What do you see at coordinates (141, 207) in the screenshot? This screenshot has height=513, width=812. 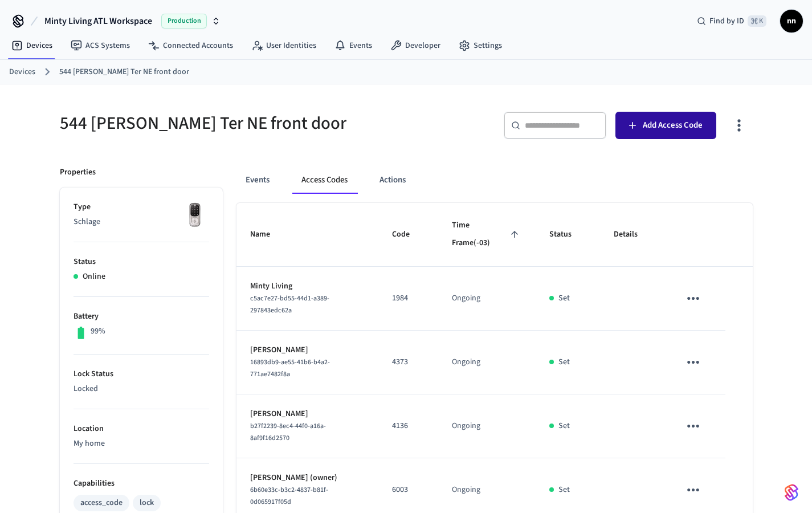 I see `p: Type` at bounding box center [141, 207].